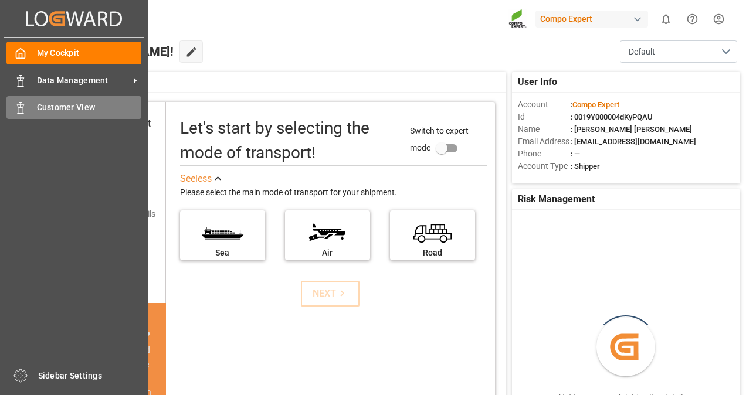  I want to click on button: Help Center, so click(692, 19).